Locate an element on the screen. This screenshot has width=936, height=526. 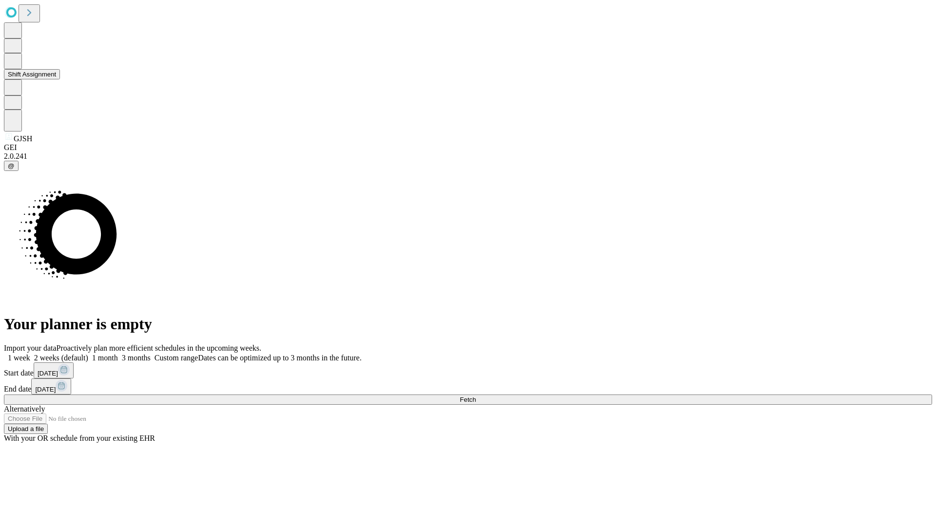
div: End date is located at coordinates (468, 387).